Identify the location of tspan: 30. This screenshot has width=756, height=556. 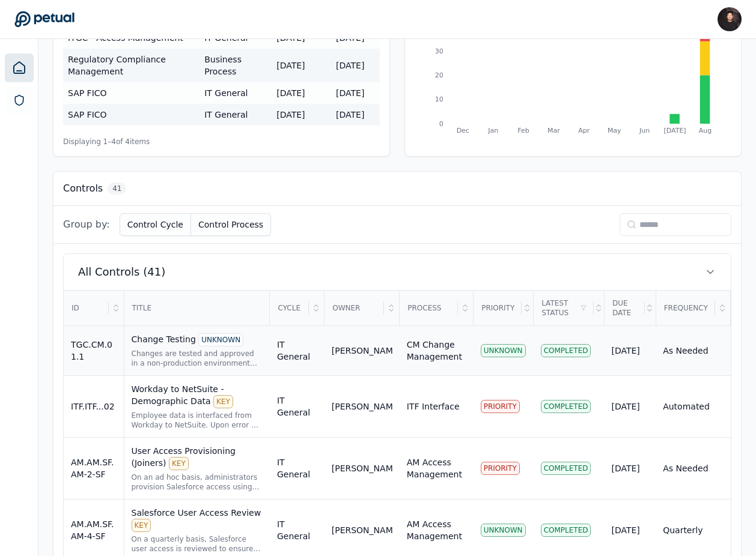
(439, 51).